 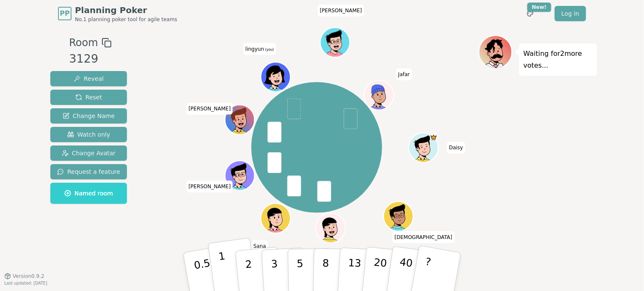 What do you see at coordinates (88, 193) in the screenshot?
I see `span: Named room` at bounding box center [88, 193].